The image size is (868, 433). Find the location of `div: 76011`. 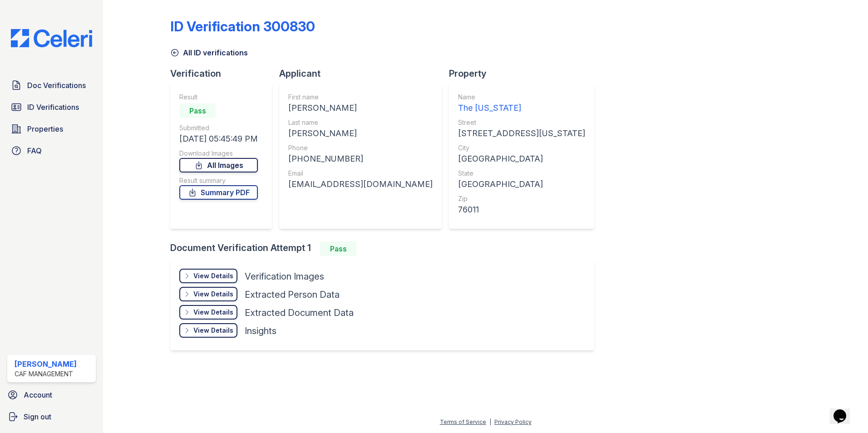

div: 76011 is located at coordinates (522, 210).